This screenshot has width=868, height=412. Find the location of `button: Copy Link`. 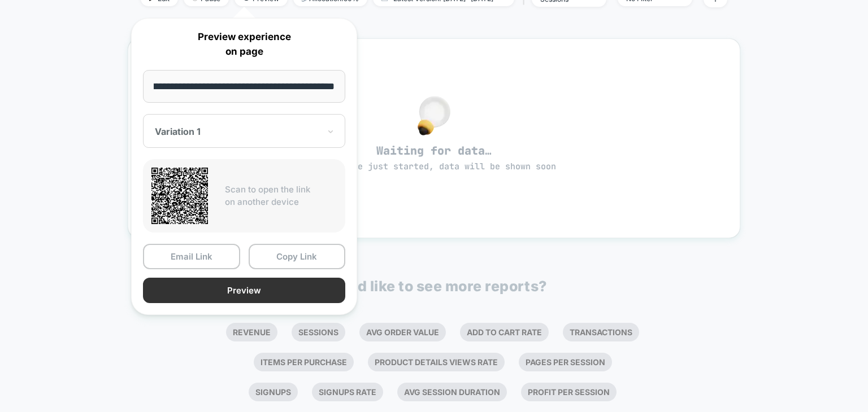

button: Copy Link is located at coordinates (297, 256).